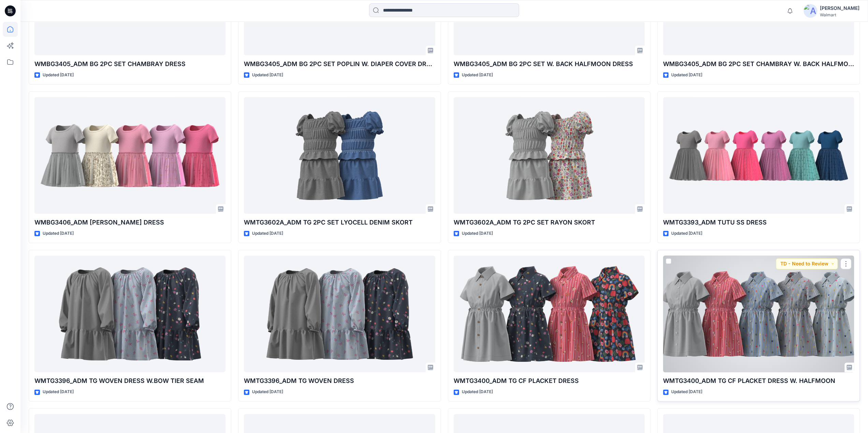  I want to click on p: WMTG3602A_ADM TG 2PC SET LYOCELL DENIM SKORT, so click(340, 222).